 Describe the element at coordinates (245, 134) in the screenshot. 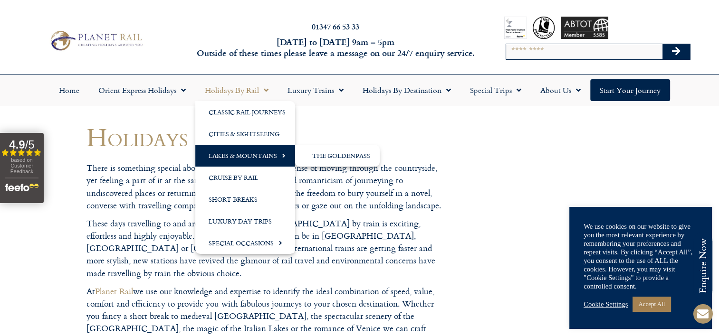

I see `a: Cities & Sightseeing` at that location.